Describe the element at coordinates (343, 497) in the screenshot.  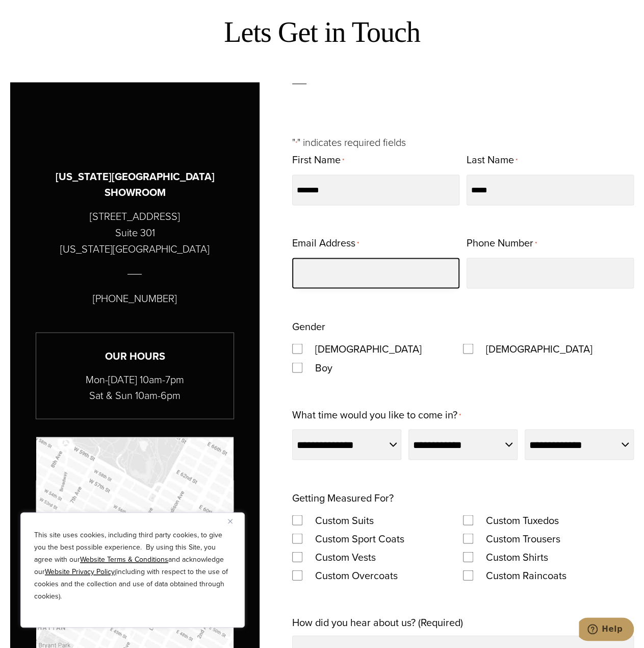
I see `legend: Getting Measured For?` at that location.